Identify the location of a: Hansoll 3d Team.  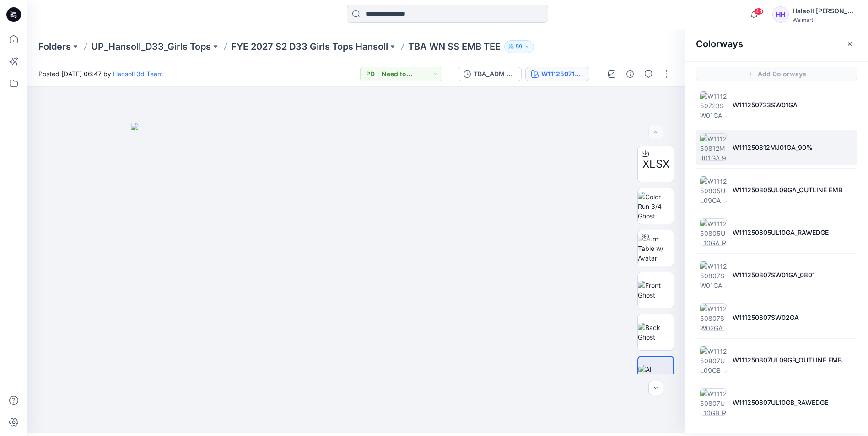
(138, 73).